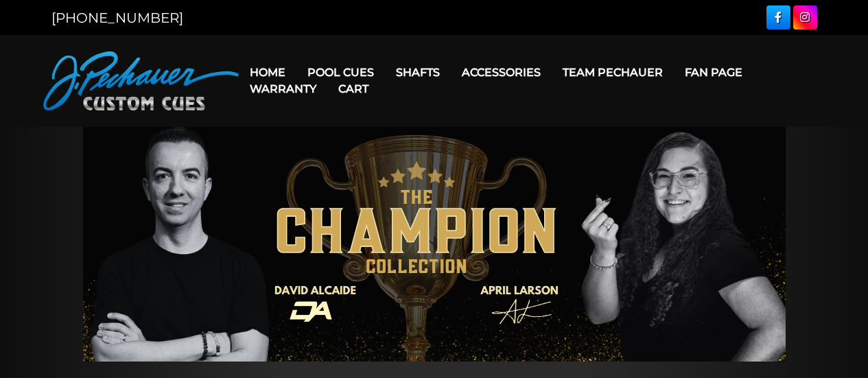 The width and height of the screenshot is (868, 378). What do you see at coordinates (282, 88) in the screenshot?
I see `a: Warranty` at bounding box center [282, 88].